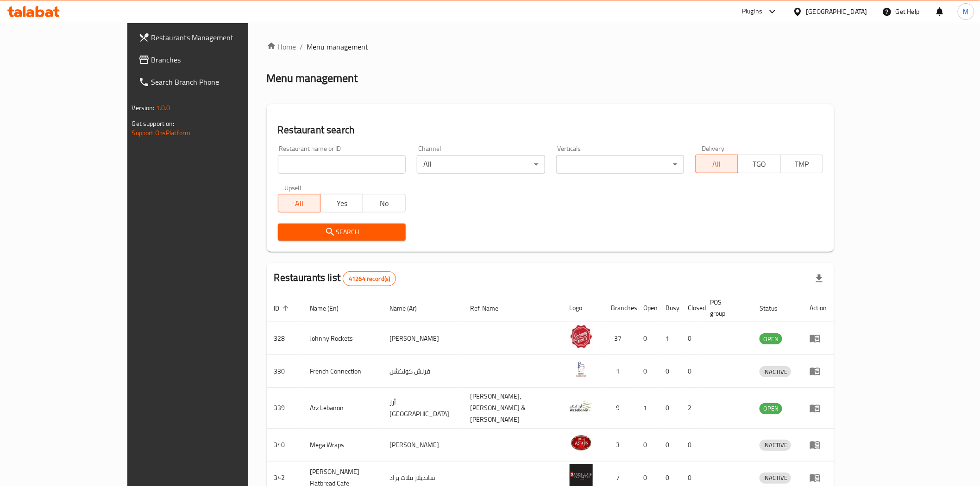 This screenshot has width=980, height=486. I want to click on img: French Connection, so click(581, 370).